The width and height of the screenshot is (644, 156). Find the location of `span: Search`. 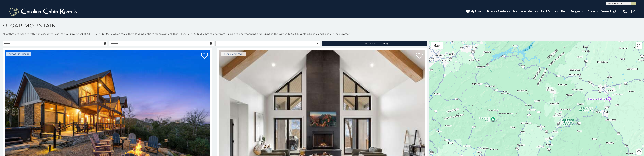

span: Search is located at coordinates (373, 44).